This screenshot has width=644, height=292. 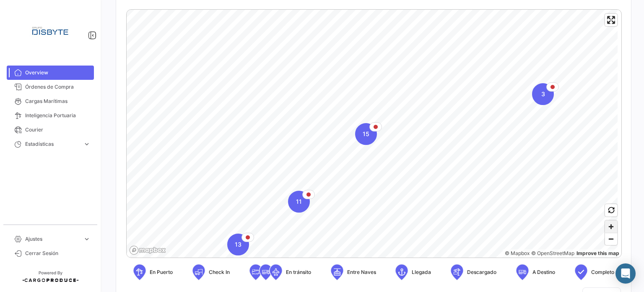 What do you see at coordinates (626, 273) in the screenshot?
I see `div: Abrir Intercom Messenger` at bounding box center [626, 273].